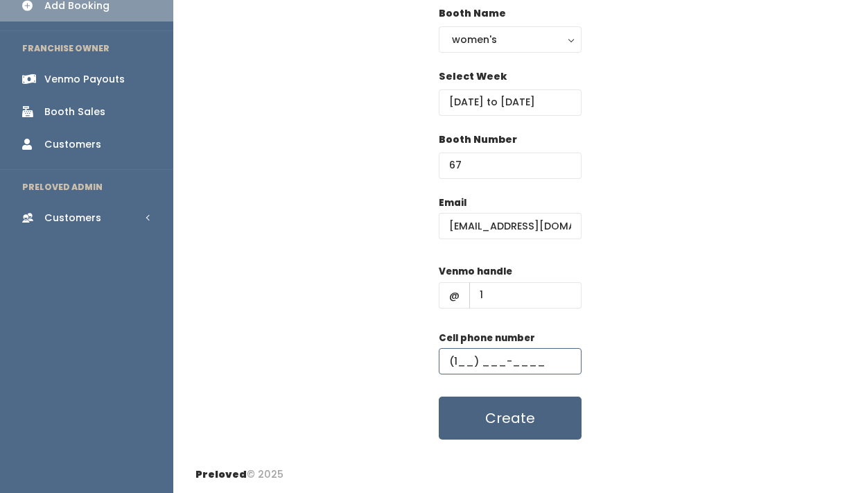  I want to click on label: Booth Name, so click(472, 13).